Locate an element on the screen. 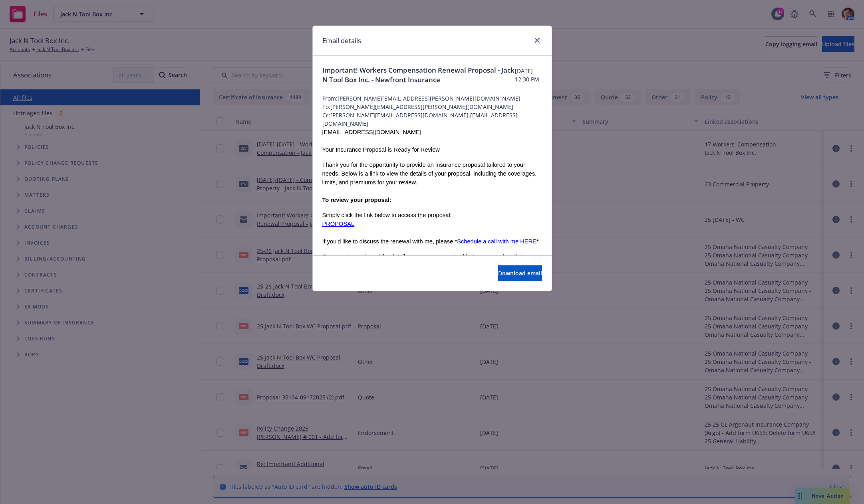  span: Simply click the link below to access the proposal: is located at coordinates (387, 215).